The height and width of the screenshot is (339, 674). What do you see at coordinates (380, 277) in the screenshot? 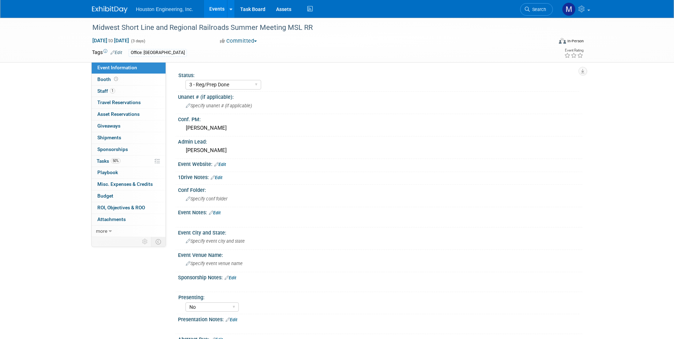
I see `div: Sponsorship Notes:` at bounding box center [380, 277].